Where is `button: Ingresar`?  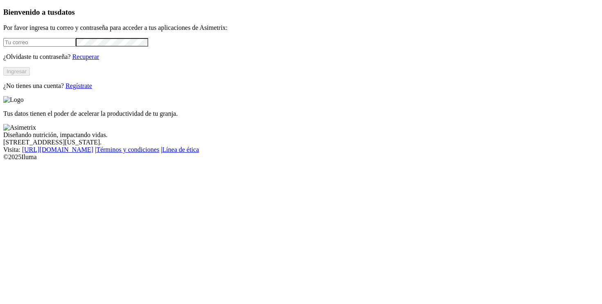
button: Ingresar is located at coordinates (16, 71).